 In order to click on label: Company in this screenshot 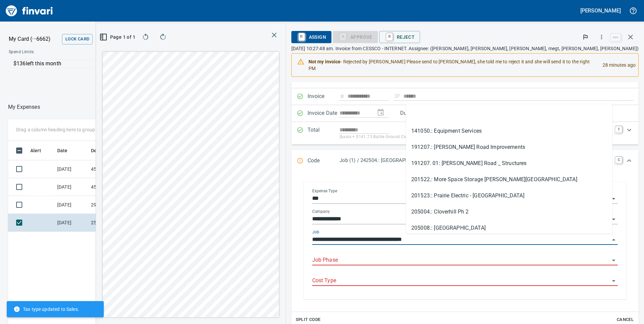, I will do `click(321, 212)`.